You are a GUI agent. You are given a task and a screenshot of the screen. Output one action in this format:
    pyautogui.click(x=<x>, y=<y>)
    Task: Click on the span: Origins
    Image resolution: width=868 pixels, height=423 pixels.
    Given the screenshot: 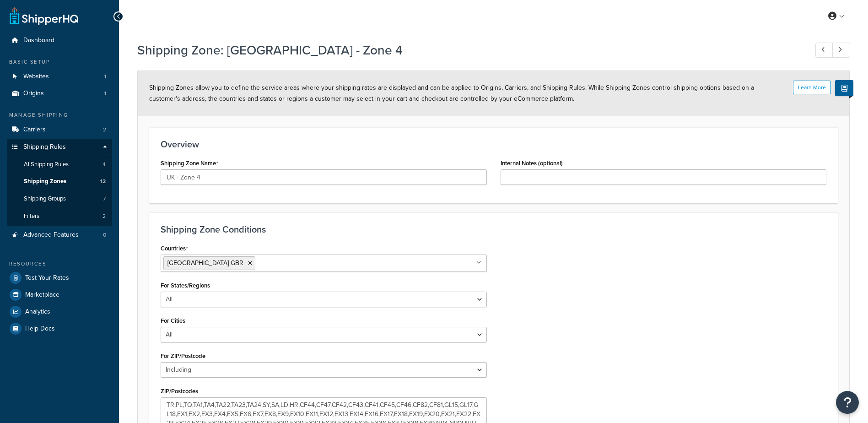 What is the action you would take?
    pyautogui.click(x=33, y=93)
    